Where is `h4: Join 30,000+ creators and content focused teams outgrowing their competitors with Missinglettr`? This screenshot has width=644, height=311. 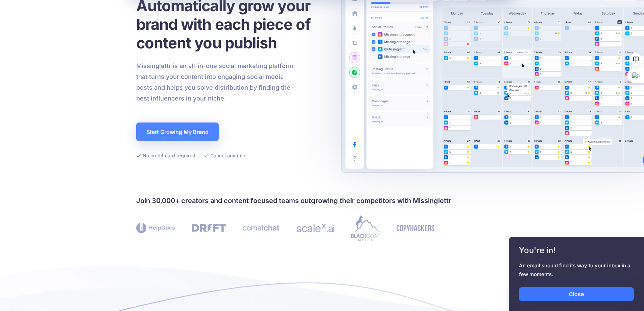 h4: Join 30,000+ creators and content focused teams outgrowing their competitors with Missinglettr is located at coordinates (322, 201).